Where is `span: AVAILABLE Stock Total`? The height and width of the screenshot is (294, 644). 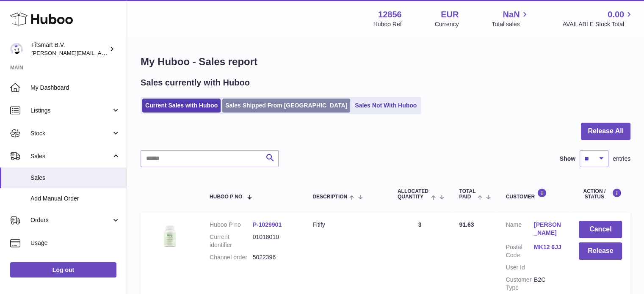 span: AVAILABLE Stock Total is located at coordinates (598, 24).